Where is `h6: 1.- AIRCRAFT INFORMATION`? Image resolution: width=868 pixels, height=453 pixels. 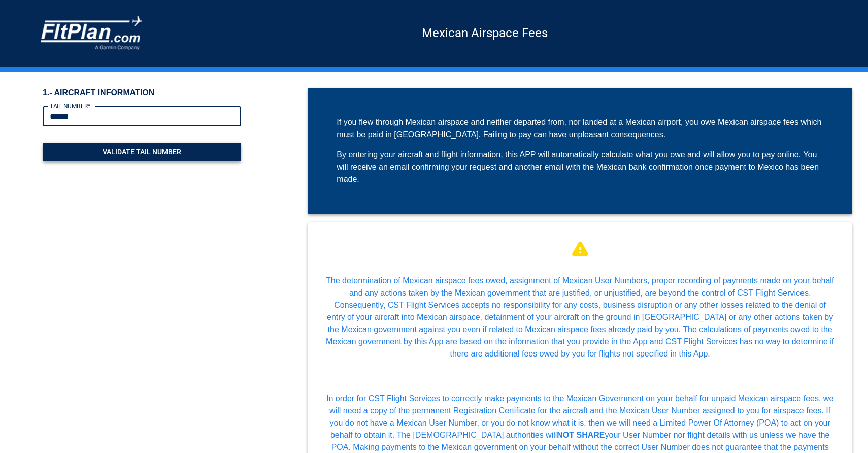
h6: 1.- AIRCRAFT INFORMATION is located at coordinates (142, 93).